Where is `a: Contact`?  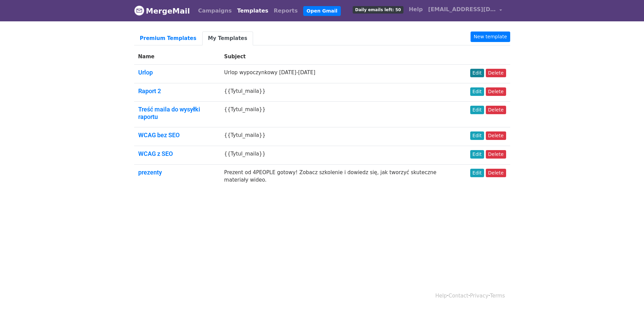 a: Contact is located at coordinates (459, 296).